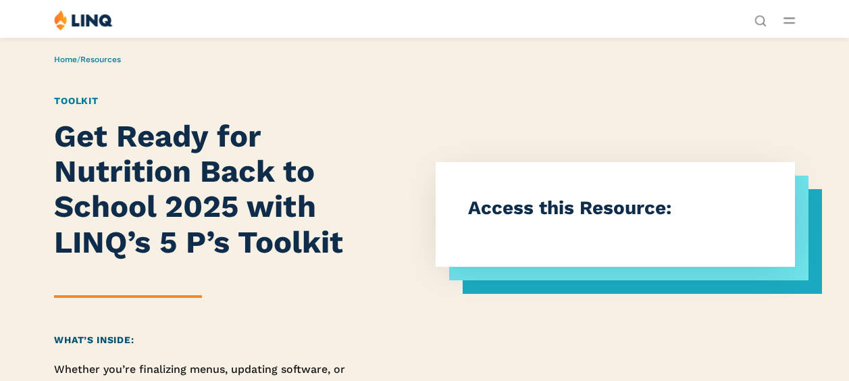  What do you see at coordinates (761, 18) in the screenshot?
I see `nav: Utility Navigation` at bounding box center [761, 18].